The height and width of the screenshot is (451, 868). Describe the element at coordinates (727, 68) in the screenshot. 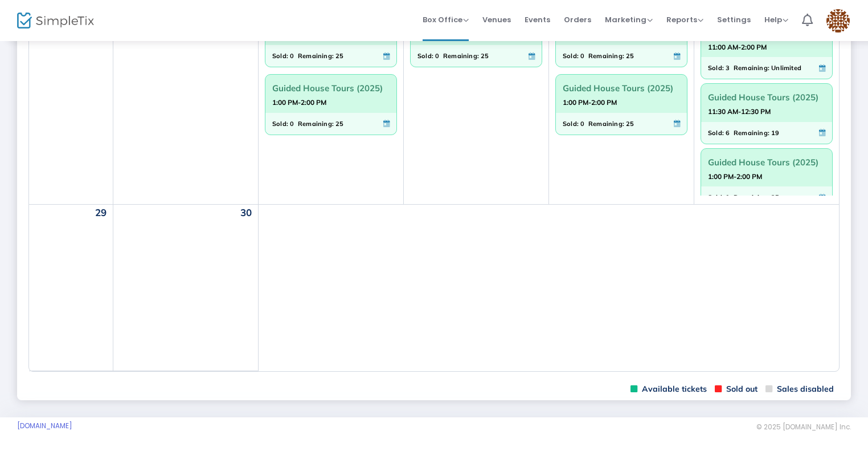

I see `span: 3` at that location.